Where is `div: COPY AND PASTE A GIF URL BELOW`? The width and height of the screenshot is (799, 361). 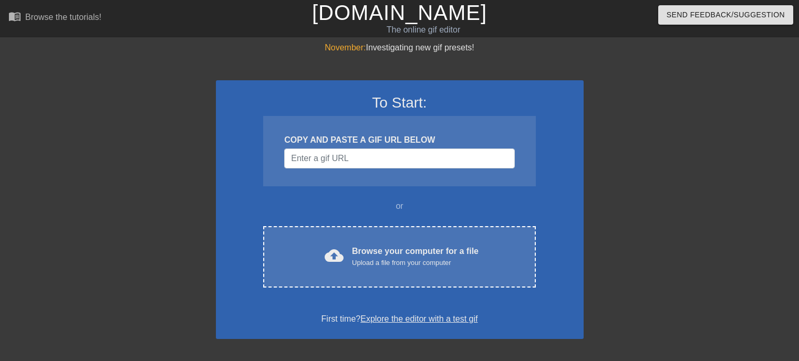 div: COPY AND PASTE A GIF URL BELOW is located at coordinates (399, 140).